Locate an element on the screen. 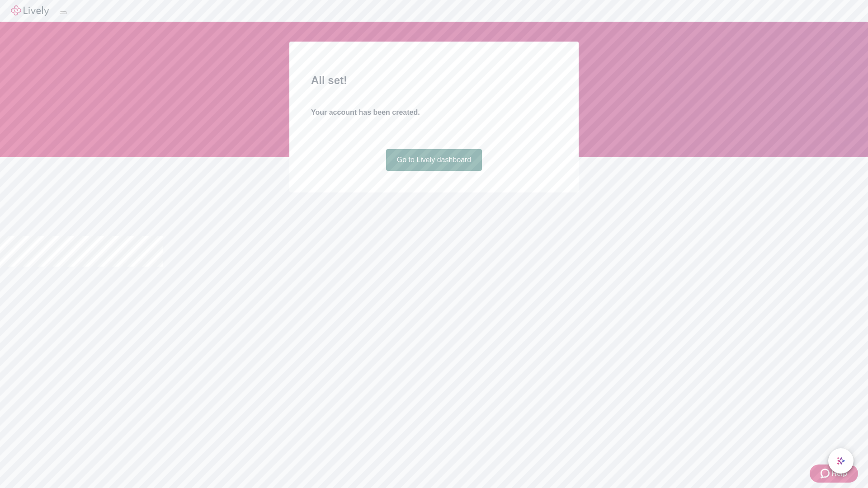 This screenshot has width=868, height=488. button: Zendesk support iconHelp is located at coordinates (833, 473).